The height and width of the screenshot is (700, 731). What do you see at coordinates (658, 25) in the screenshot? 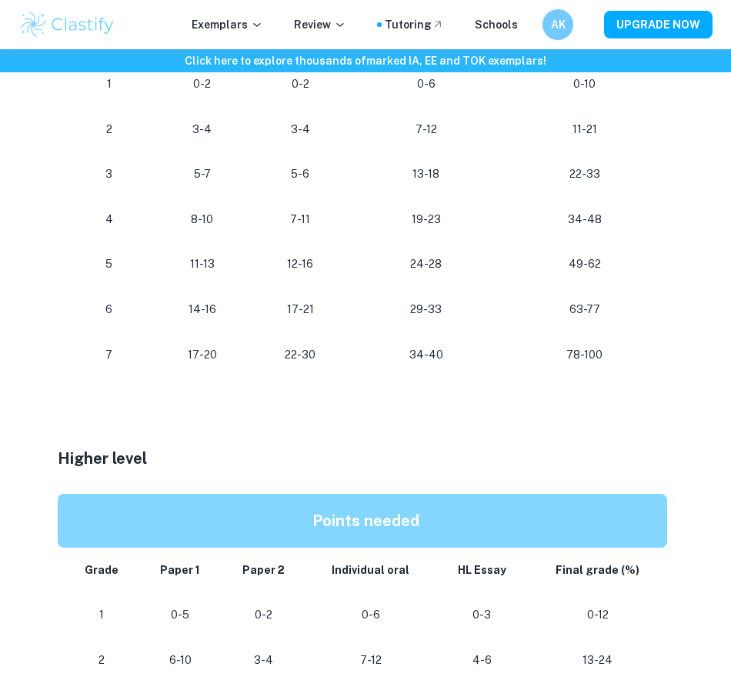
I see `button: UPGRADE NOW` at bounding box center [658, 25].